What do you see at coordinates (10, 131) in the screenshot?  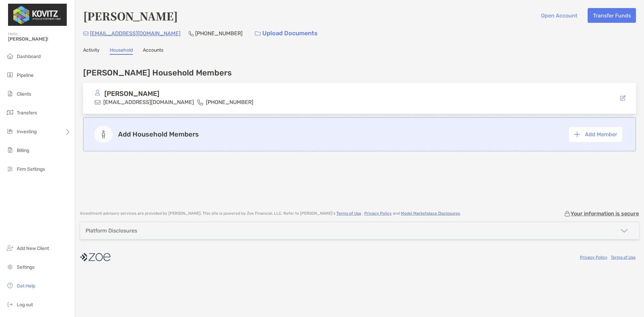 I see `img: investing icon` at bounding box center [10, 131].